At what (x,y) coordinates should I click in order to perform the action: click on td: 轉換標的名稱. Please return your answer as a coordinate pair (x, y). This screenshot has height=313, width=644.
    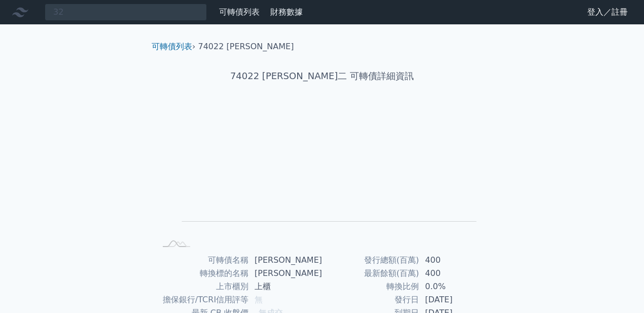
    Looking at the image, I should click on (202, 273).